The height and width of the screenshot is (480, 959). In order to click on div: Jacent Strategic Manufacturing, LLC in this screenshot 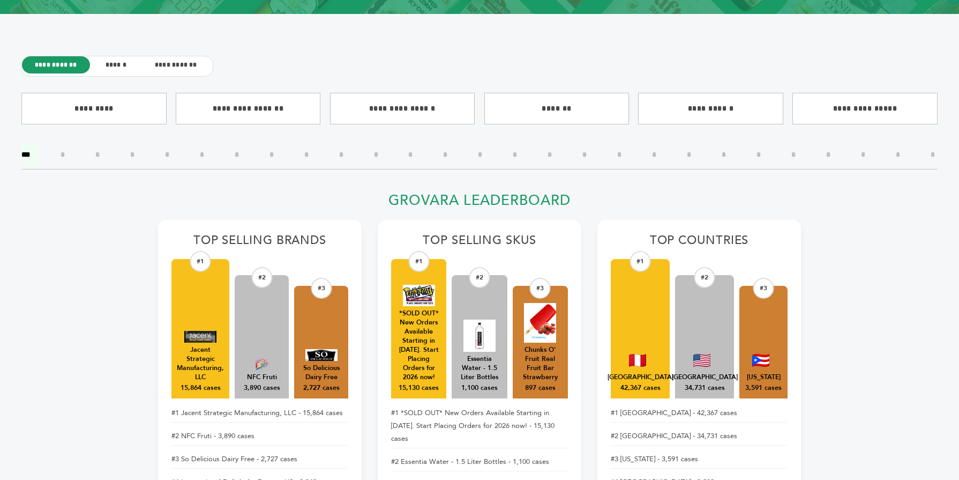, I will do `click(200, 363)`.